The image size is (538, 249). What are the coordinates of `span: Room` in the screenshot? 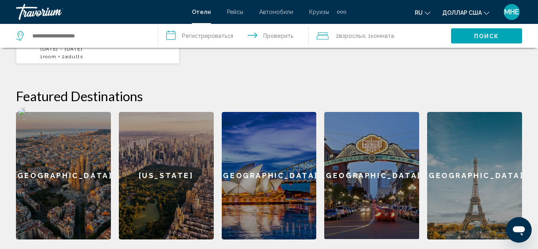 It's located at (50, 57).